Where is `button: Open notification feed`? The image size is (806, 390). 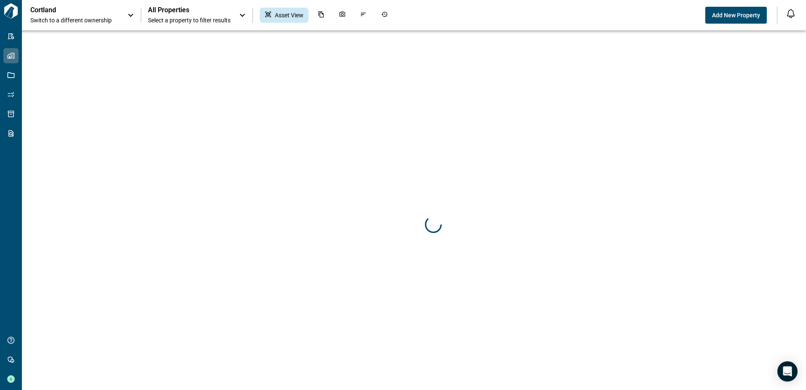
button: Open notification feed is located at coordinates (791, 13).